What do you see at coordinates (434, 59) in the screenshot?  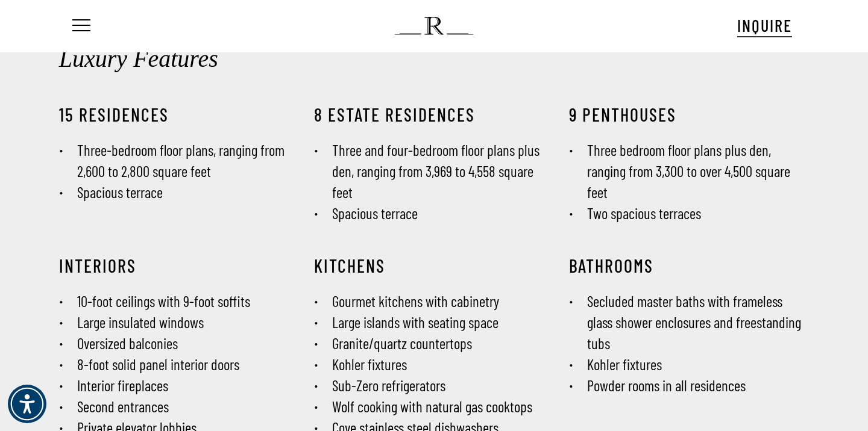 I see `h2: Luxury Features` at bounding box center [434, 59].